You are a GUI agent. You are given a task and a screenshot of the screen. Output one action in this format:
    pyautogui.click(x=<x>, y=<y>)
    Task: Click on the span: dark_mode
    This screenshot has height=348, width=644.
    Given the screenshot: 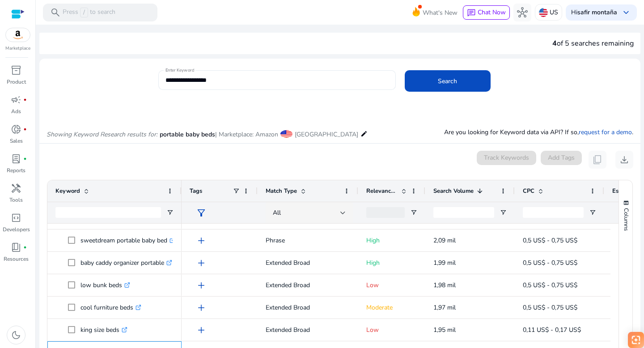 What is the action you would take?
    pyautogui.click(x=16, y=335)
    